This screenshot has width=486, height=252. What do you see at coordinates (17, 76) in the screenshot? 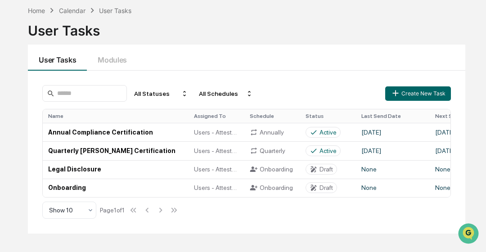
I see `img: 1746055101610-c473b297-6a78-478c-a979-82029cc54cd1` at bounding box center [17, 76].